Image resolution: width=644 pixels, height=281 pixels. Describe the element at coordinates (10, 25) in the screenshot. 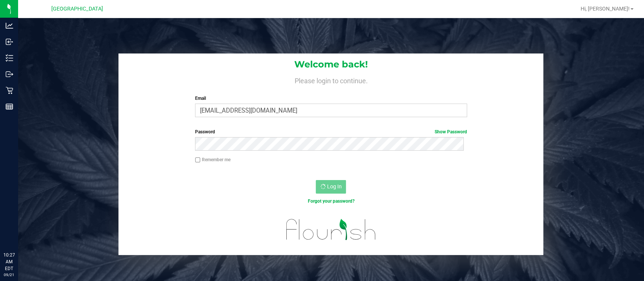

I see `inline-svg: Analytics` at that location.